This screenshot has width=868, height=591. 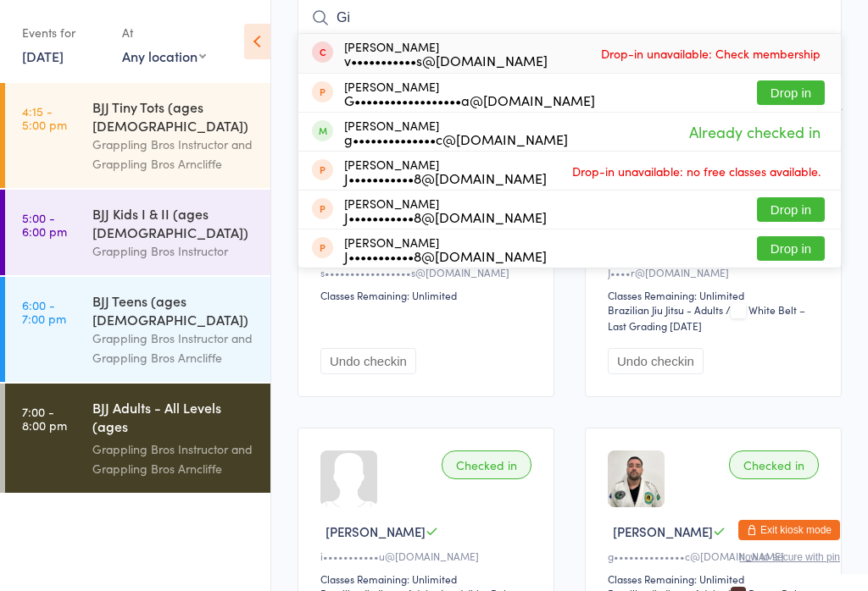 What do you see at coordinates (164, 32) in the screenshot?
I see `div: At` at bounding box center [164, 32].